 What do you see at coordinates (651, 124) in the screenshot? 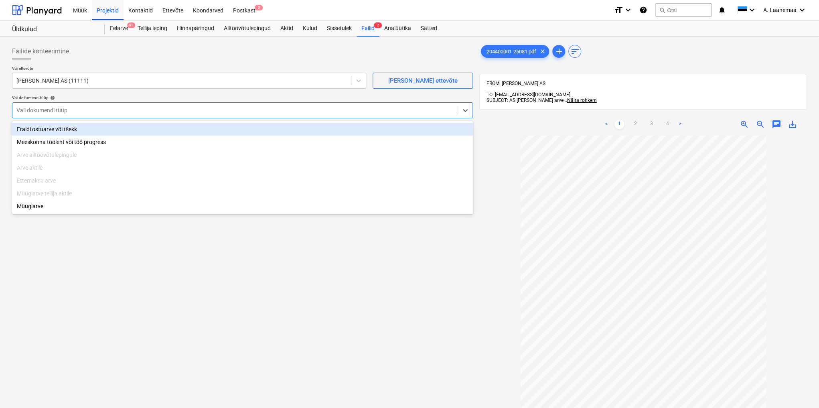
I see `a: Page 3` at bounding box center [651, 124].